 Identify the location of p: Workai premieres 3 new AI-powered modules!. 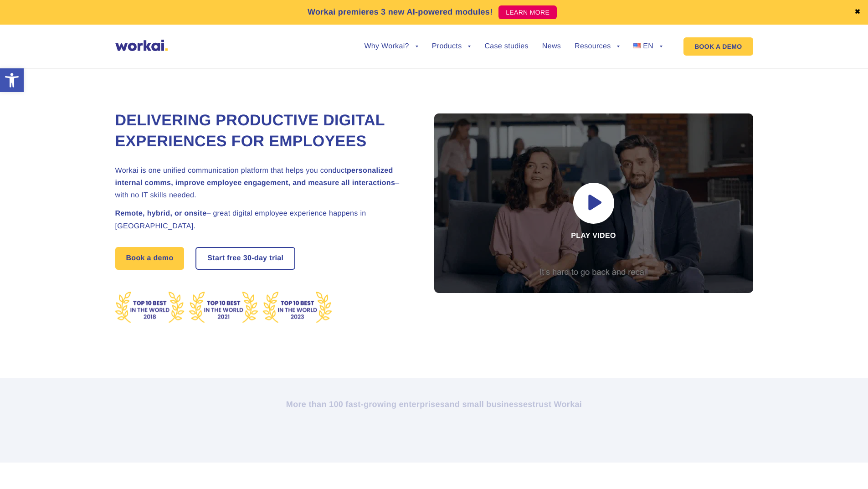
(400, 12).